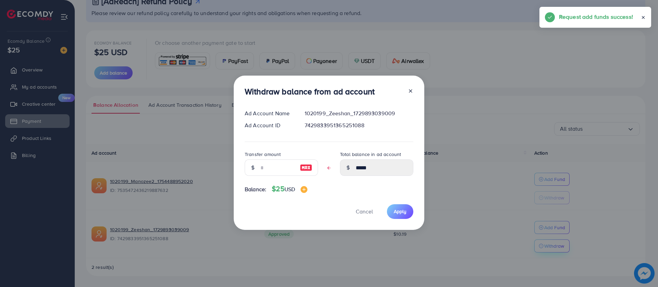 This screenshot has height=287, width=658. Describe the element at coordinates (289, 189) in the screenshot. I see `h4: $25` at that location.